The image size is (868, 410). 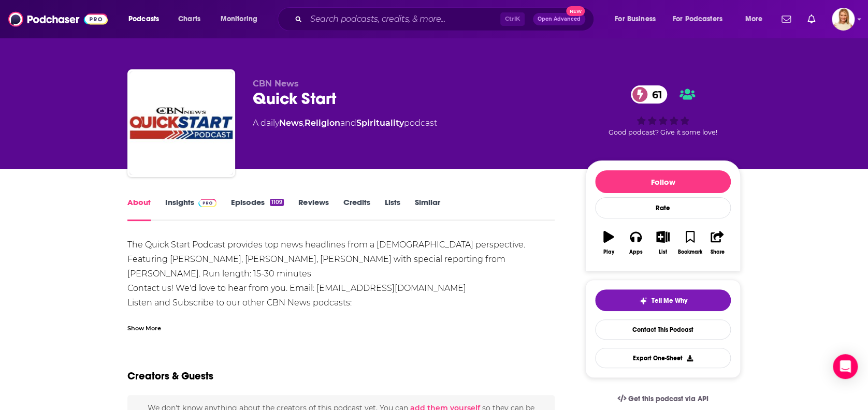 What do you see at coordinates (170, 376) in the screenshot?
I see `h2: Creators & Guests` at bounding box center [170, 376].